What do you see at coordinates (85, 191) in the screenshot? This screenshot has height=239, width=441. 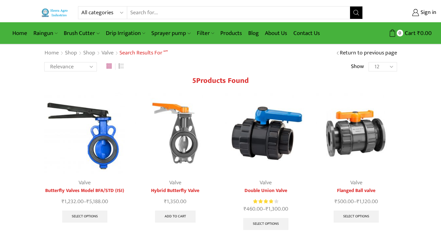 I see `a: Butterfly Valves Model BFA/STD (ISI)` at bounding box center [85, 191].